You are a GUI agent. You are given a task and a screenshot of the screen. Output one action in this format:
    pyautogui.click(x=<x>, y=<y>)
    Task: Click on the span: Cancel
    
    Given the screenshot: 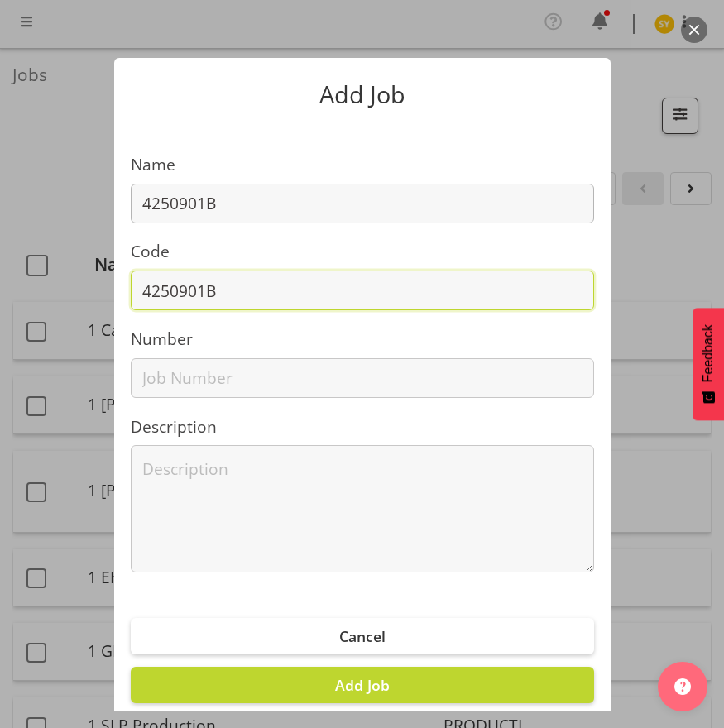 What is the action you would take?
    pyautogui.click(x=362, y=636)
    